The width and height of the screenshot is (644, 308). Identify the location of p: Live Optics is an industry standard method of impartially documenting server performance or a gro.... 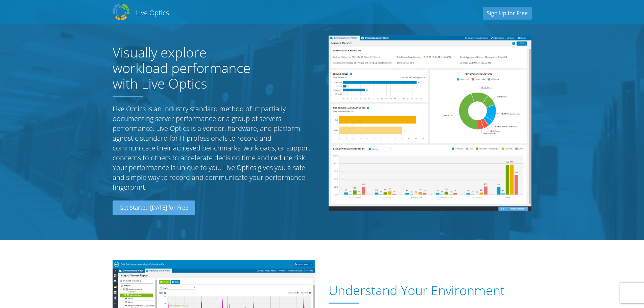
(214, 148).